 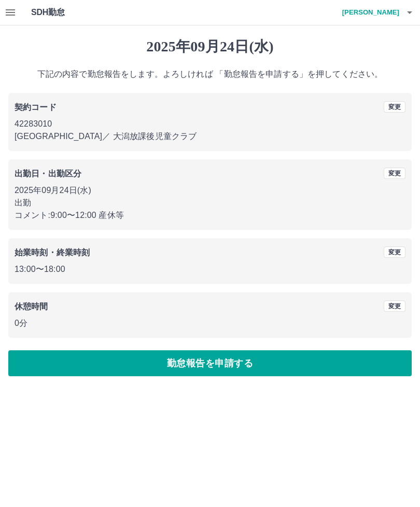 I want to click on p: 2025年09月24日(水), so click(x=210, y=191).